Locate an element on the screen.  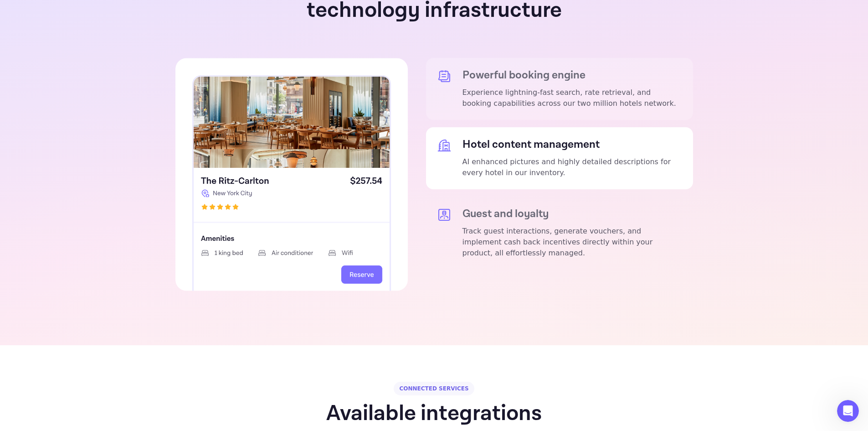
p: AI enhanced pictures and highly detailed descriptions for every hotel in our inventory. is located at coordinates (573, 168).